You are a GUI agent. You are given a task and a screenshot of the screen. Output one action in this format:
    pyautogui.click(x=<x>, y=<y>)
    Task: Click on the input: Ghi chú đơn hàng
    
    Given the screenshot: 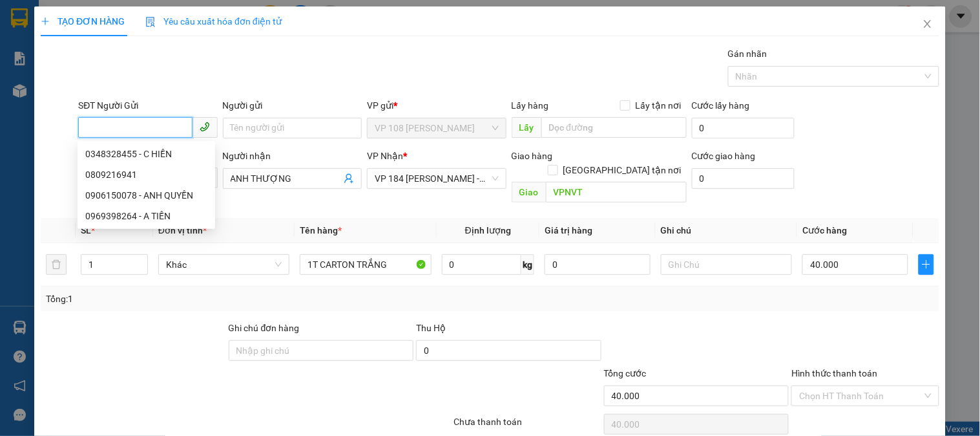 What is the action you would take?
    pyautogui.click(x=321, y=351)
    